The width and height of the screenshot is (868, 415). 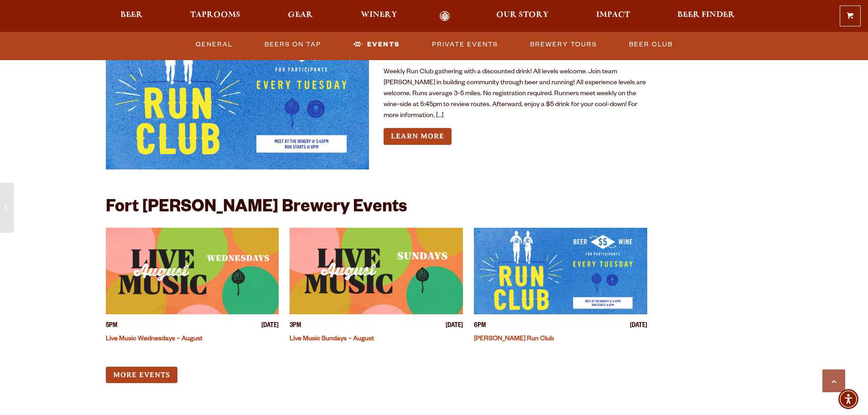 What do you see at coordinates (154, 340) in the screenshot?
I see `a: Live Music Wednesdays – August` at bounding box center [154, 340].